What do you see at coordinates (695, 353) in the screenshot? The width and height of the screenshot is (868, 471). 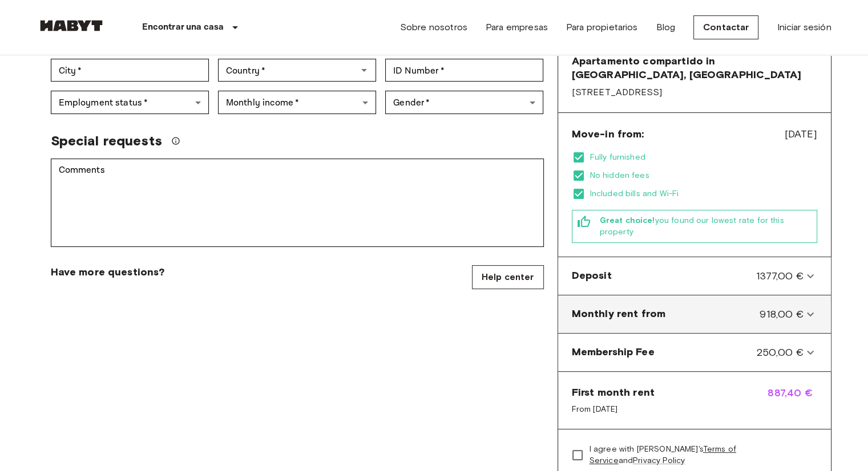 I see `div: Membership Fee250,00 €` at bounding box center [695, 353].